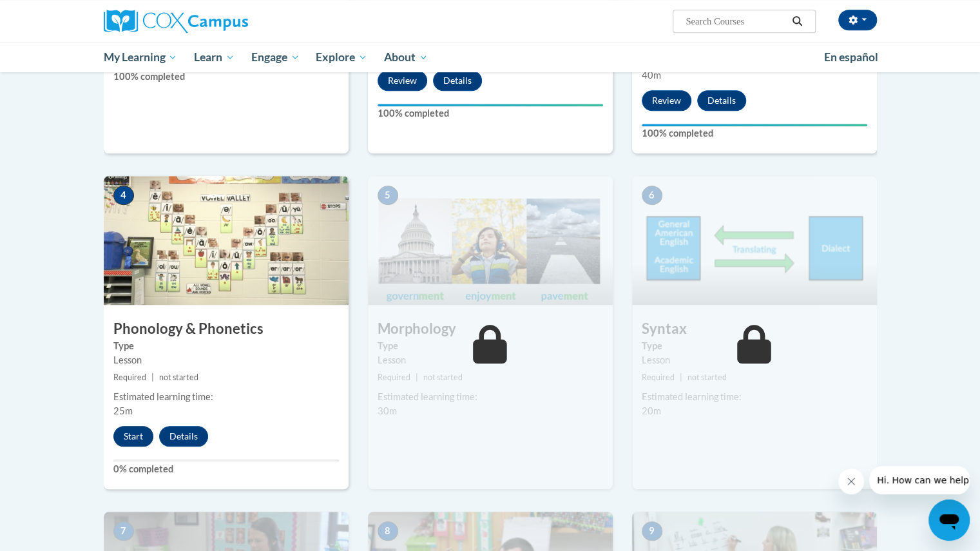 The image size is (980, 551). I want to click on span: About, so click(406, 57).